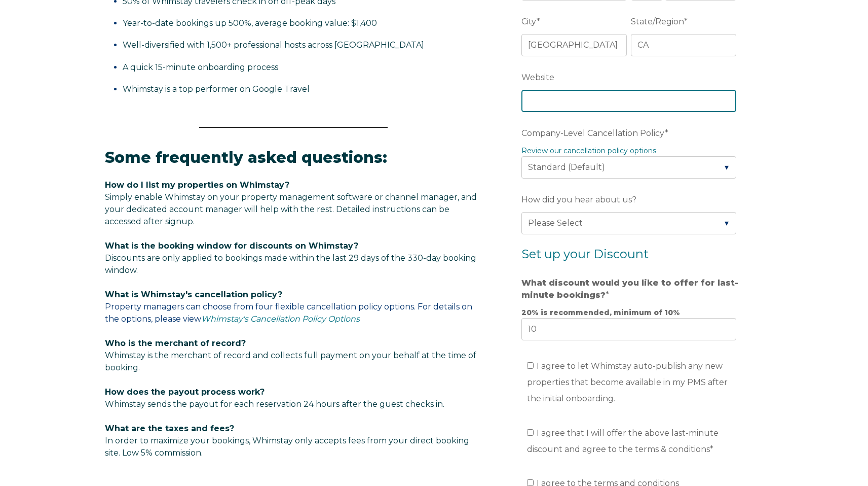 This screenshot has width=868, height=486. Describe the element at coordinates (530, 365) in the screenshot. I see `input: I agree to let Whimstay auto-publish any new properties that become available in my PMS after the...` at that location.